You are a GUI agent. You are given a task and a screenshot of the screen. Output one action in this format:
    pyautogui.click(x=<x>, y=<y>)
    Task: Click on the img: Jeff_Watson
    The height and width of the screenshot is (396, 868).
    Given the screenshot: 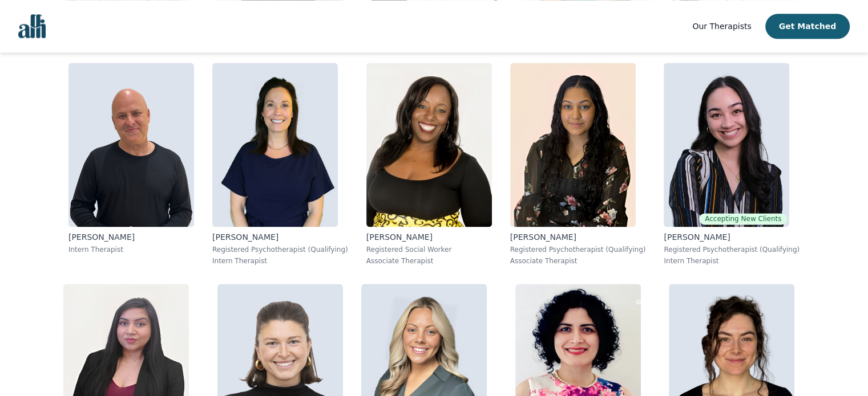 What is the action you would take?
    pyautogui.click(x=131, y=145)
    